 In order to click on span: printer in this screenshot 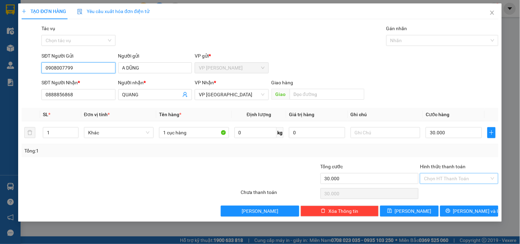, I will do `click(448, 211)`.